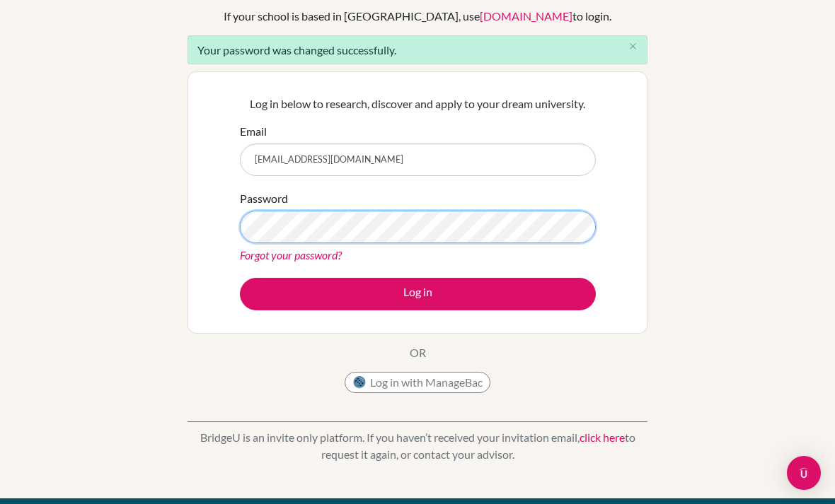 The image size is (835, 504). What do you see at coordinates (253, 132) in the screenshot?
I see `label: Email` at bounding box center [253, 132].